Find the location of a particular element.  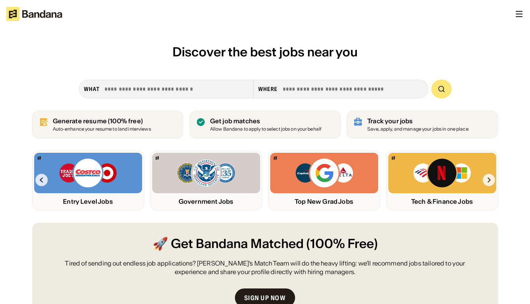

div: Sign up now is located at coordinates (265, 297).